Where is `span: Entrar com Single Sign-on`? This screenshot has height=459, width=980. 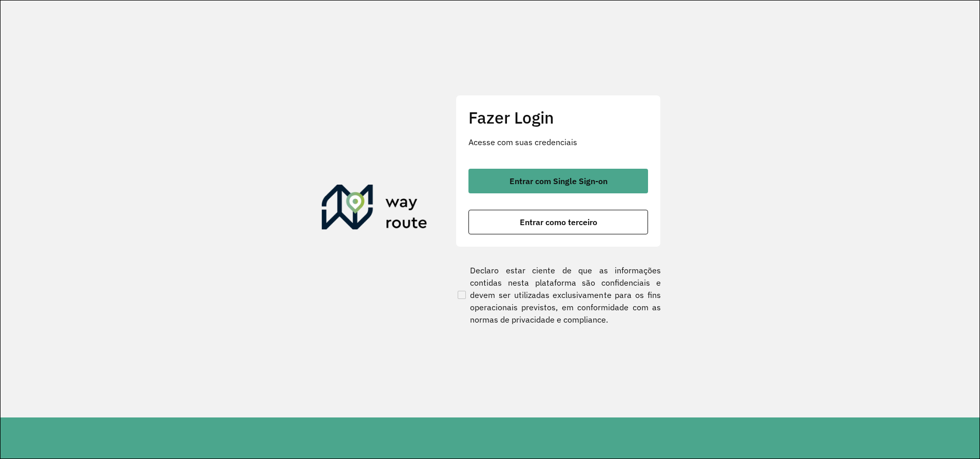 span: Entrar com Single Sign-on is located at coordinates (558, 181).